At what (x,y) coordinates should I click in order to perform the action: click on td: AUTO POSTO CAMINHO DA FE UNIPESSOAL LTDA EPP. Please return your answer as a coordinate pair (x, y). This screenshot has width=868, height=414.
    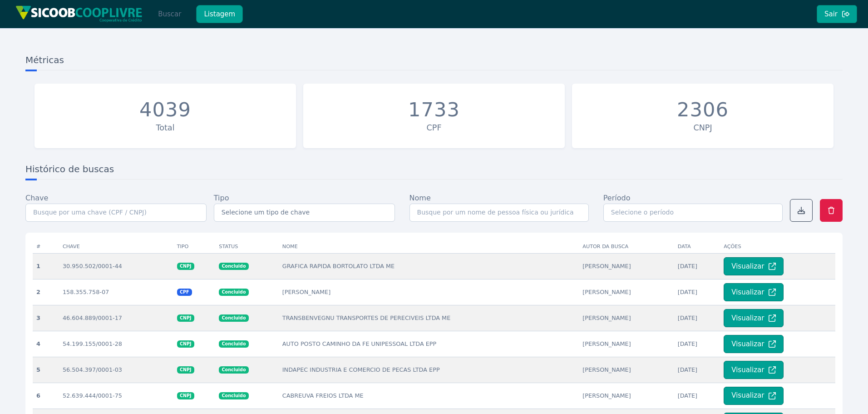
    Looking at the image, I should click on (429, 343).